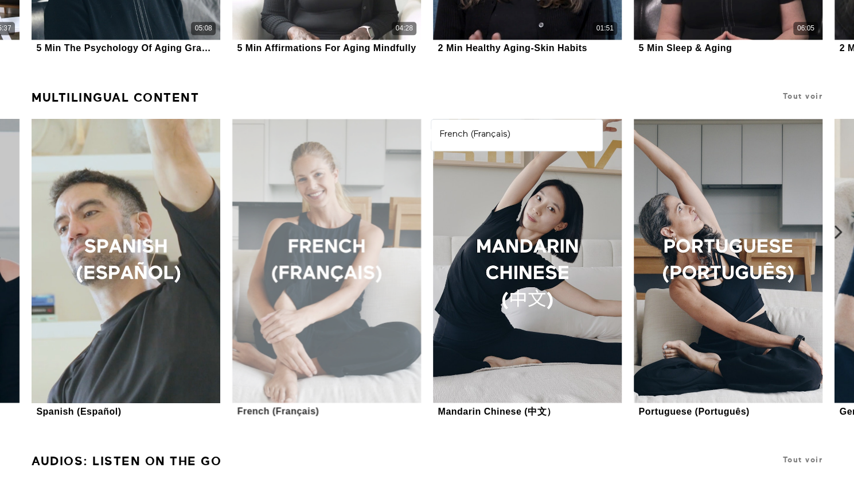 The height and width of the screenshot is (479, 854). Describe the element at coordinates (326, 48) in the screenshot. I see `div: 5 Min Affirmations For Aging Mindfully` at that location.